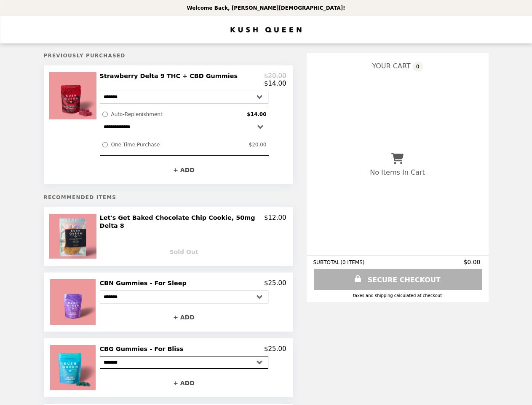 The height and width of the screenshot is (405, 532). I want to click on h5: Recommended Items, so click(169, 198).